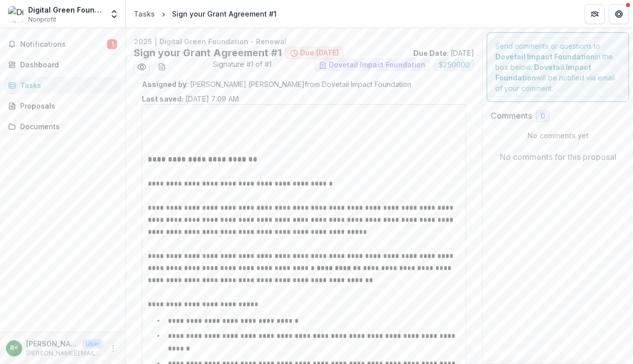  I want to click on span: Dovetail Impact Foundation, so click(377, 65).